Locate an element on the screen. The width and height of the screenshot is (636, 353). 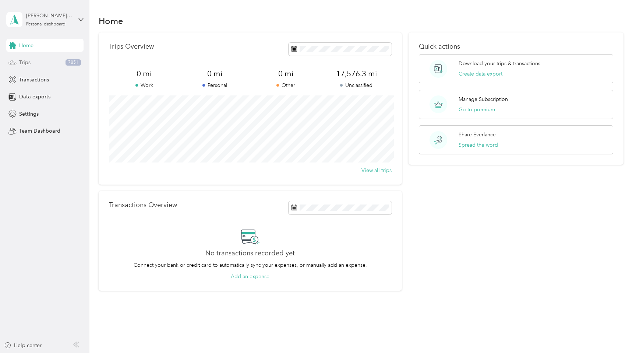
button: Go to premium is located at coordinates (477, 109).